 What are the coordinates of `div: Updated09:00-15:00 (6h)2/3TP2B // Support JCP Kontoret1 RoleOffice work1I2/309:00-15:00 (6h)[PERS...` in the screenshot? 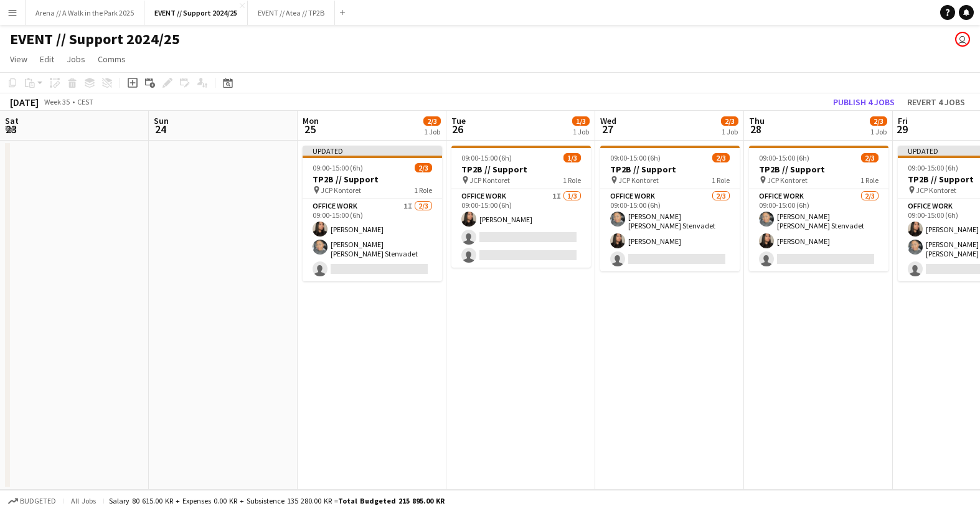 It's located at (372, 214).